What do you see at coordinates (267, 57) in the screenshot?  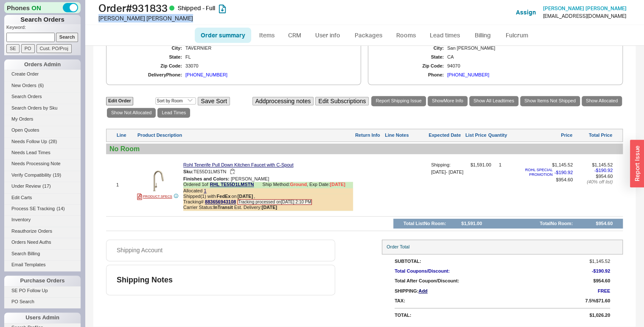 I see `div: FL` at bounding box center [267, 57].